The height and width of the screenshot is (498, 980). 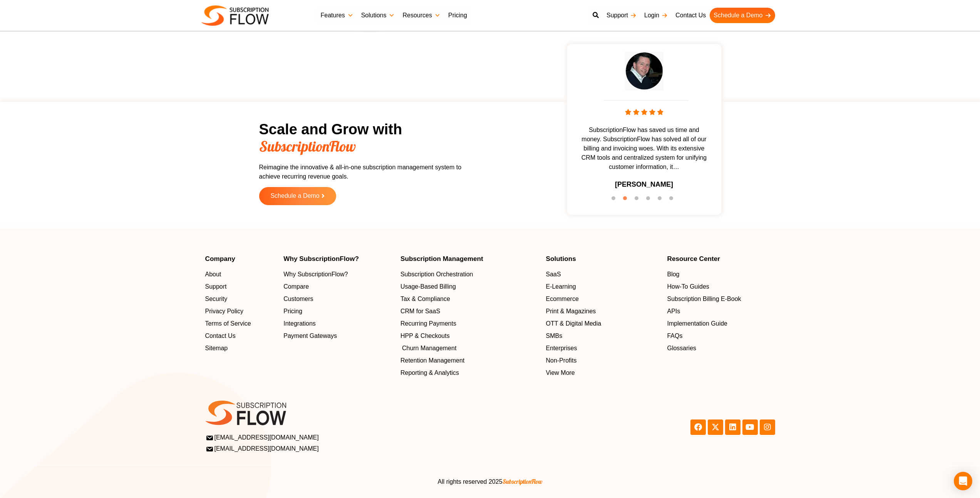 What do you see at coordinates (602, 348) in the screenshot?
I see `a: Enterprises` at bounding box center [602, 348].